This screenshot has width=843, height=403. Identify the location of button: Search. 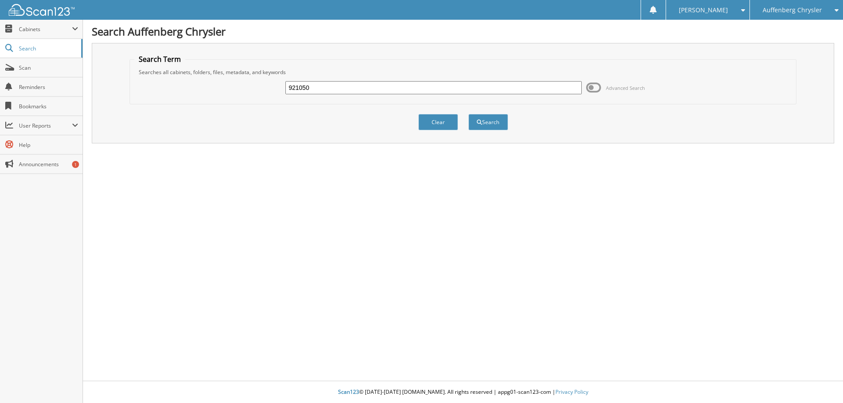
(488, 122).